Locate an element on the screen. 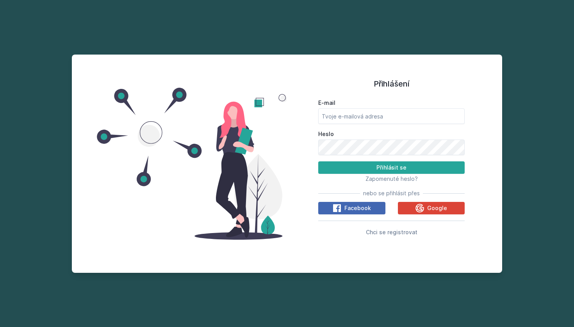  button: Google is located at coordinates (431, 208).